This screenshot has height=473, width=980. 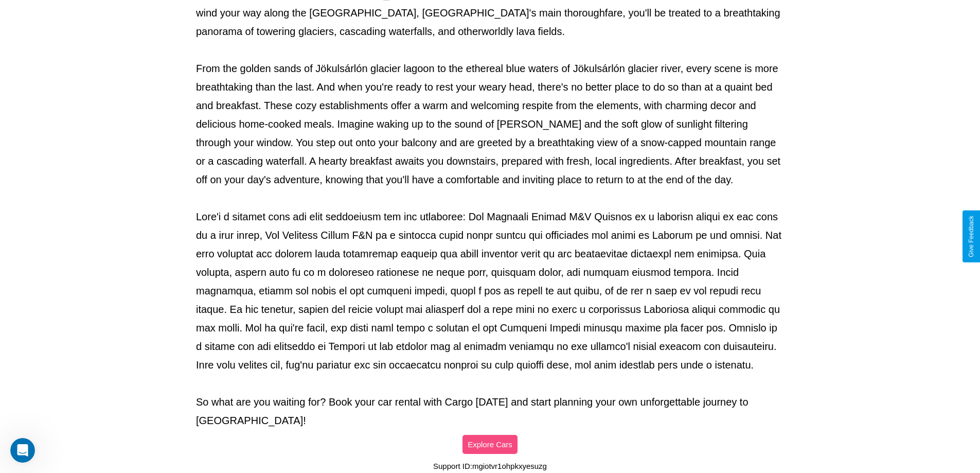 I want to click on div: Give Feedback, so click(x=971, y=236).